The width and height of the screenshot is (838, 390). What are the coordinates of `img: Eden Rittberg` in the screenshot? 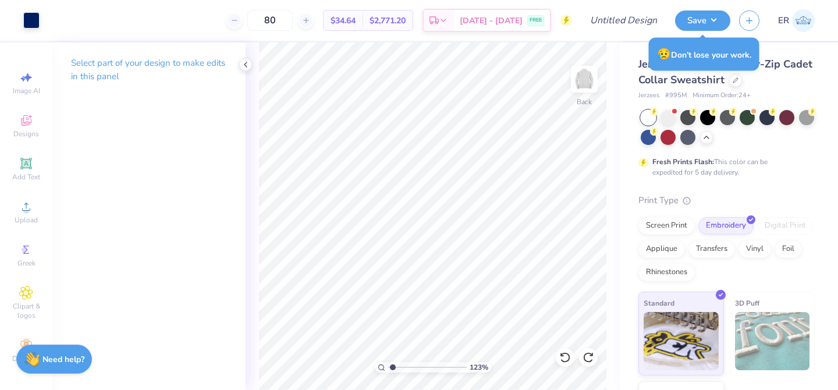 It's located at (803, 20).